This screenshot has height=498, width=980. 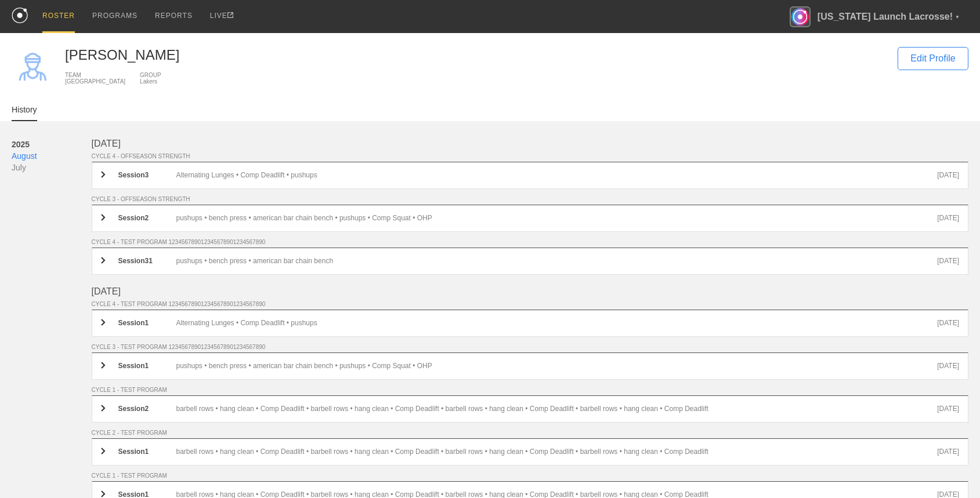 I want to click on div: August, so click(x=52, y=156).